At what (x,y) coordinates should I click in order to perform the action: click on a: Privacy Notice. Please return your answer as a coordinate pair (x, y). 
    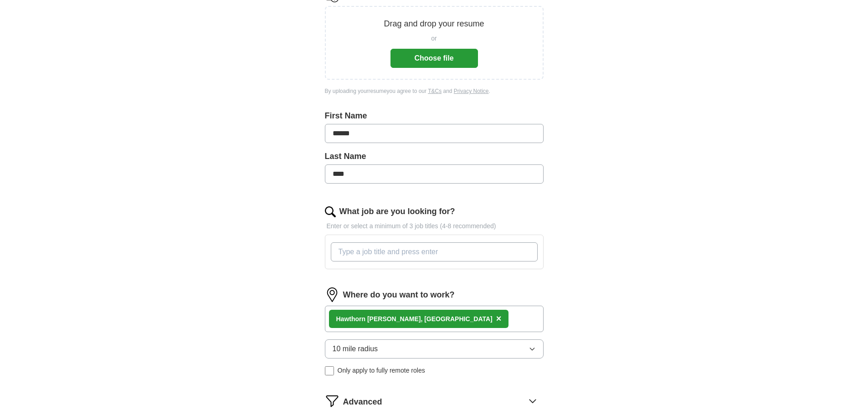
    Looking at the image, I should click on (471, 91).